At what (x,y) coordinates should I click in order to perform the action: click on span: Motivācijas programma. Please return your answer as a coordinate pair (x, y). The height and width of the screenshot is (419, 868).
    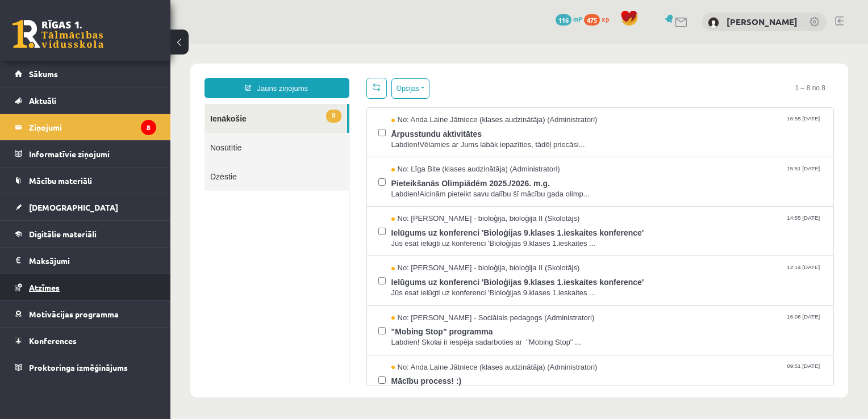
    Looking at the image, I should click on (74, 314).